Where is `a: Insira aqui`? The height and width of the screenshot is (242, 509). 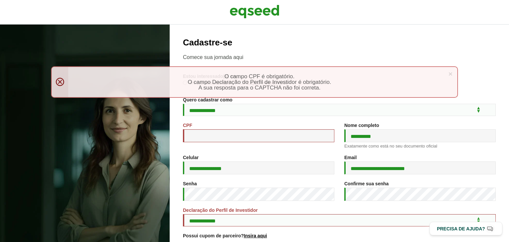
a: Insira aqui is located at coordinates (255, 235).